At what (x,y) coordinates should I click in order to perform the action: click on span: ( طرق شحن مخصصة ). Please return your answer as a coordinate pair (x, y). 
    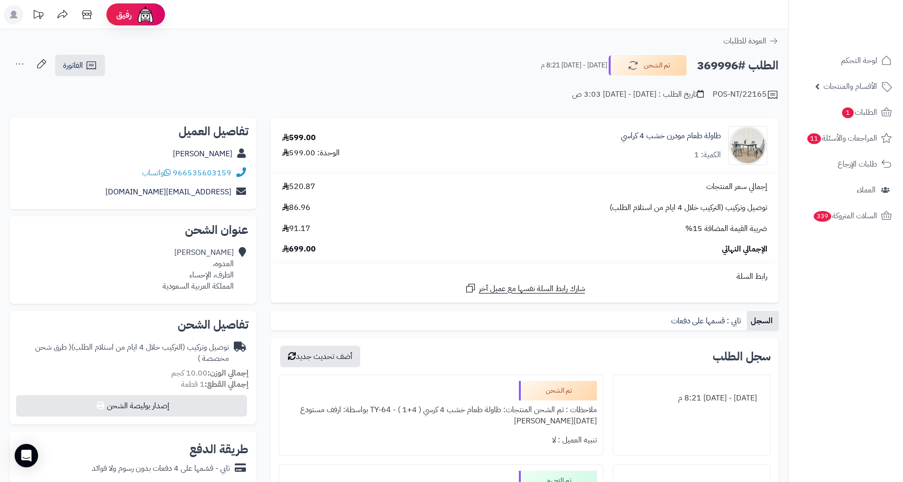
    Looking at the image, I should click on (132, 352).